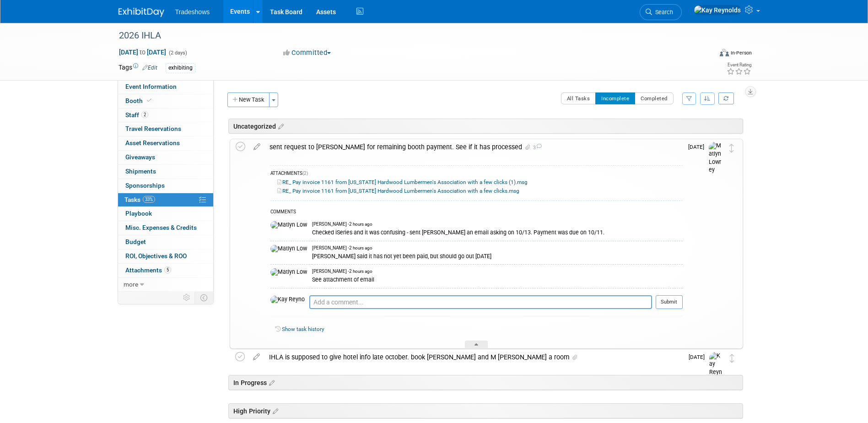 Image resolution: width=868 pixels, height=423 pixels. What do you see at coordinates (138, 214) in the screenshot?
I see `span: Playbook` at bounding box center [138, 214].